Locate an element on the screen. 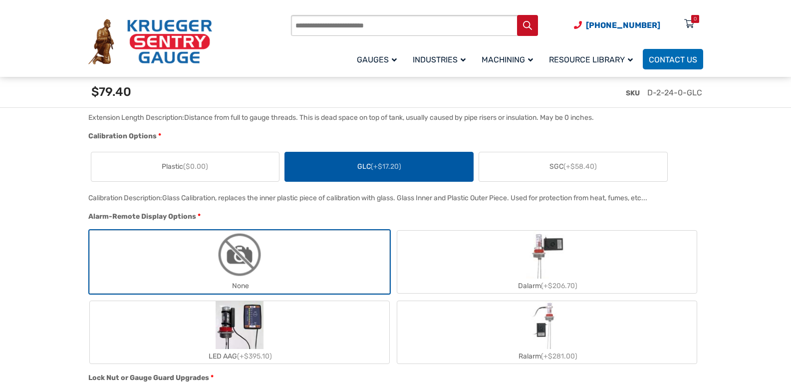 The image size is (791, 382). span: D-2-24-0-GLC is located at coordinates (674, 92).